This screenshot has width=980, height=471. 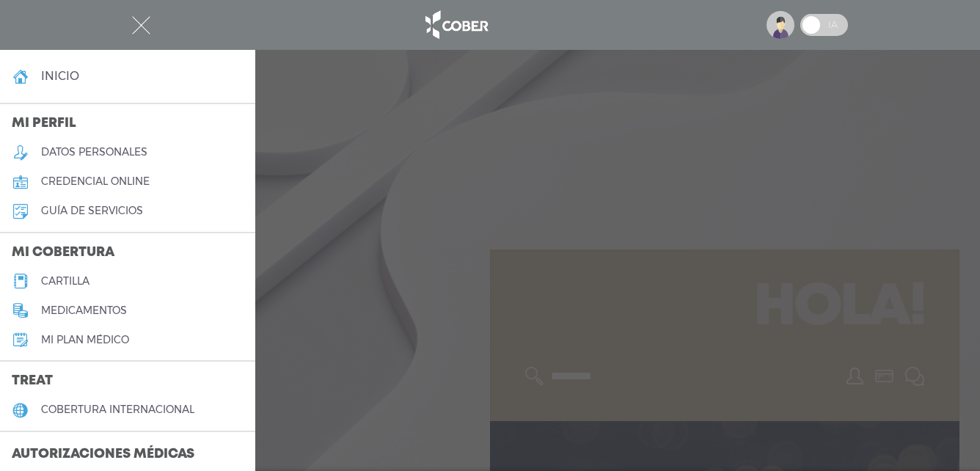 I want to click on h5: Mi plan médico, so click(x=85, y=340).